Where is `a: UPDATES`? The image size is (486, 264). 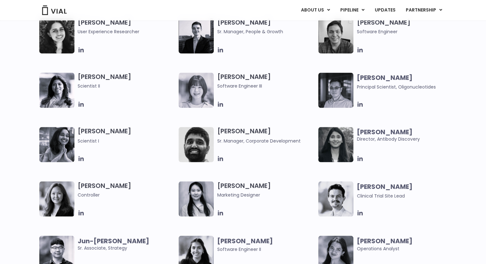
a: UPDATES is located at coordinates (385, 10).